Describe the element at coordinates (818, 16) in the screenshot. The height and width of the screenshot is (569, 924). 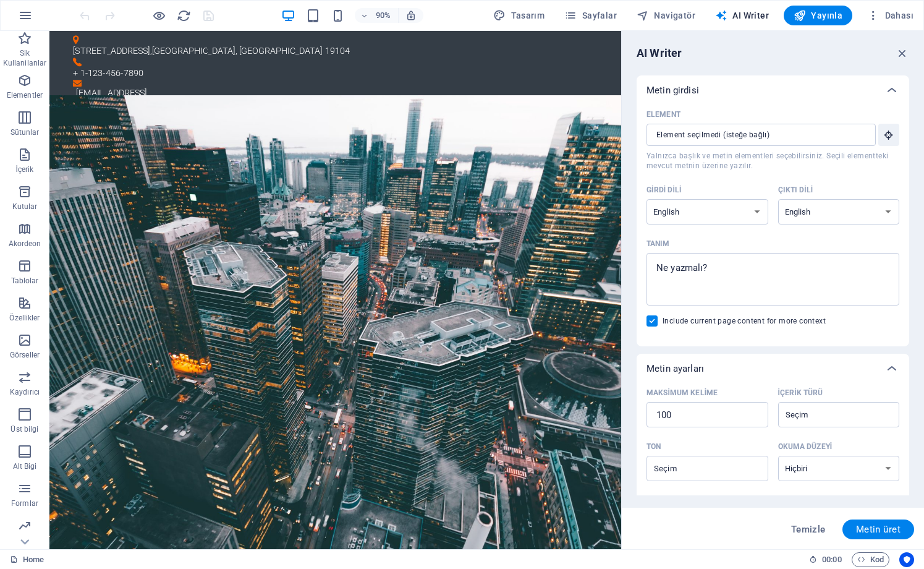
I see `span: Yayınla` at that location.